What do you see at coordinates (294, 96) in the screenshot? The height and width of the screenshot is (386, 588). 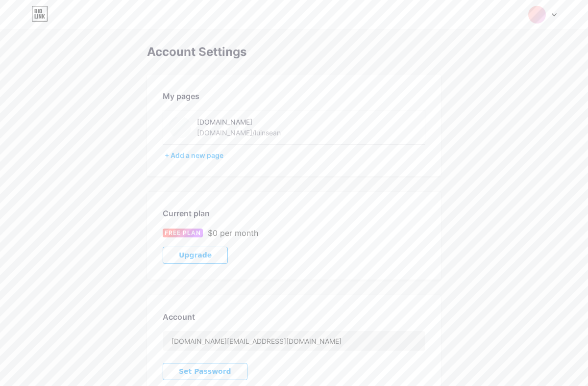 I see `div: My pages` at bounding box center [294, 96].